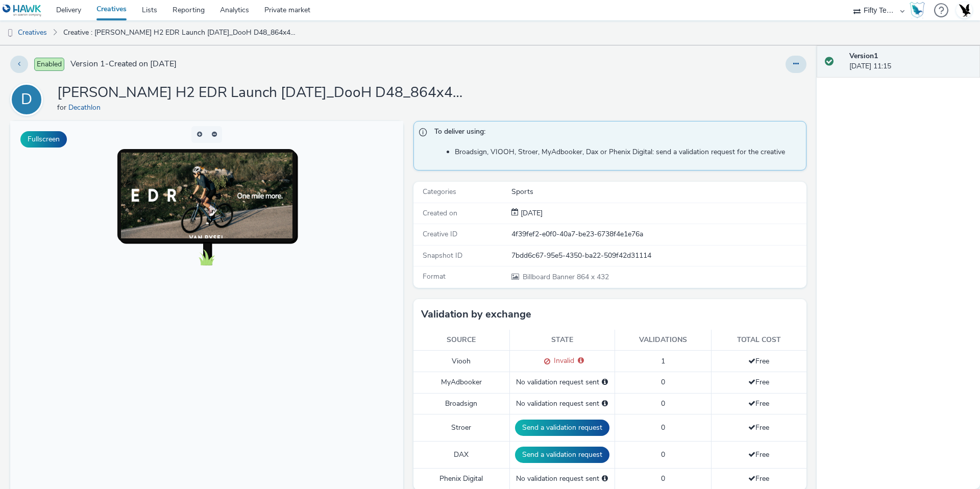  What do you see at coordinates (562, 340) in the screenshot?
I see `th: State` at bounding box center [562, 340].